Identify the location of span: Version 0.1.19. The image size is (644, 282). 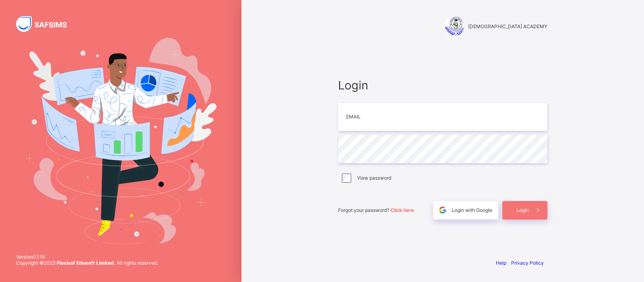
(87, 257).